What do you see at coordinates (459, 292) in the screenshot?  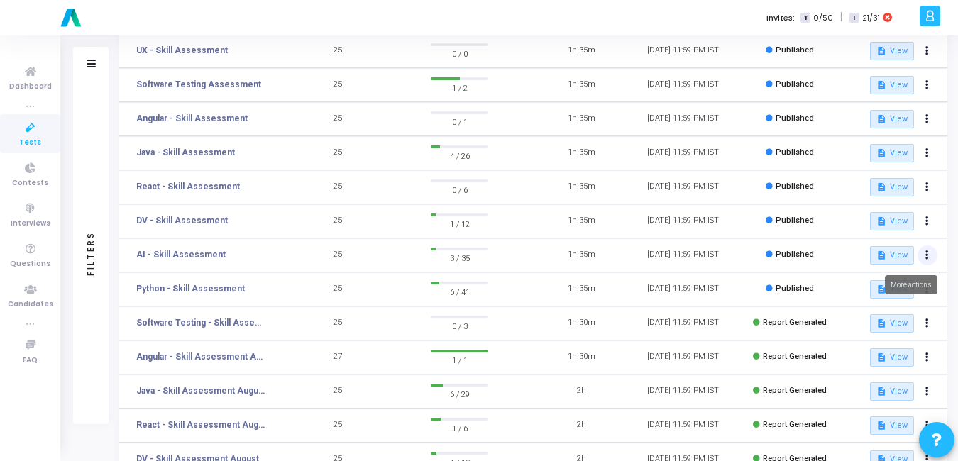 I see `span: 6 / 41` at bounding box center [459, 292].